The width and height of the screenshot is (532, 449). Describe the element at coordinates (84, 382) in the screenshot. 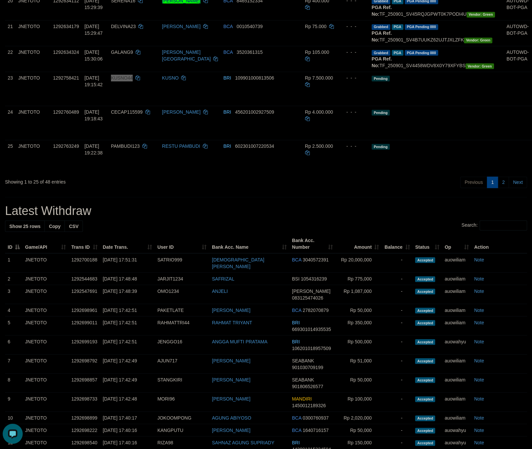

I see `td: 1292698857` at that location.